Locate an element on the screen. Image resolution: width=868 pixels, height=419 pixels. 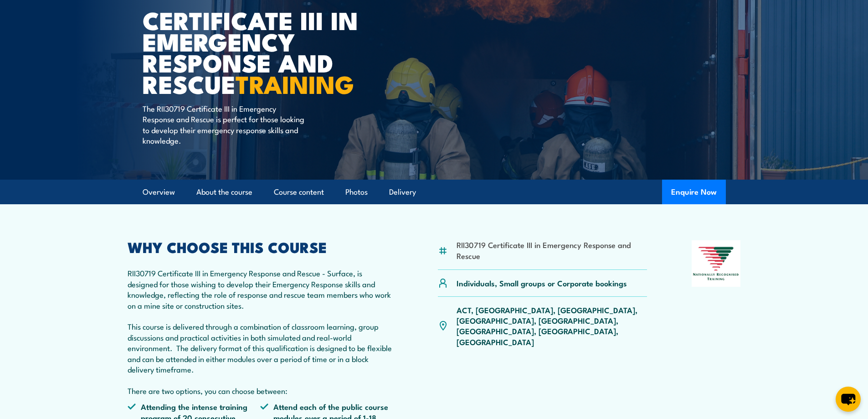
h2: WHY CHOOSE THIS COURSE is located at coordinates (261, 246).